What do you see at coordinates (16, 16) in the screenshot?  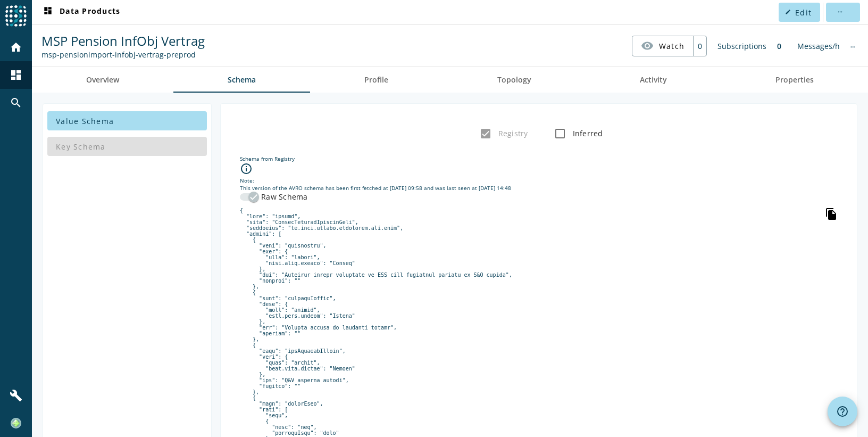 I see `img: spoud-logo.svg` at bounding box center [16, 16].